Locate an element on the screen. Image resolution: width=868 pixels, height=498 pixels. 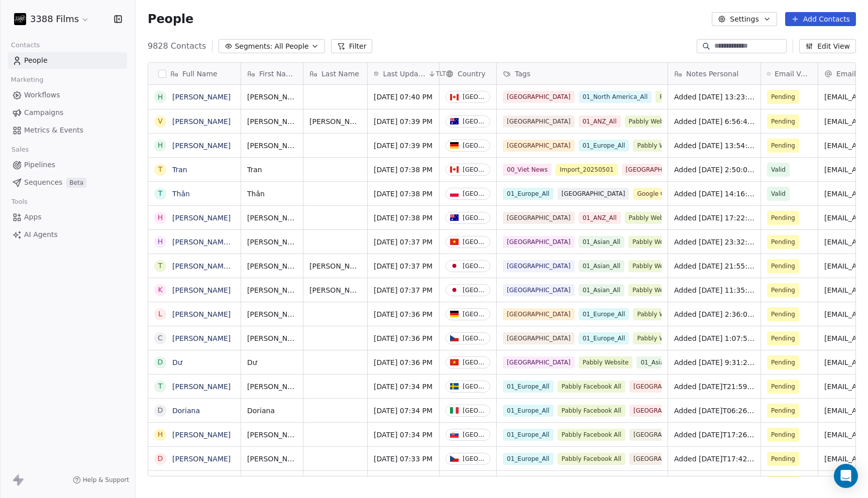
span: People is located at coordinates (171, 19).